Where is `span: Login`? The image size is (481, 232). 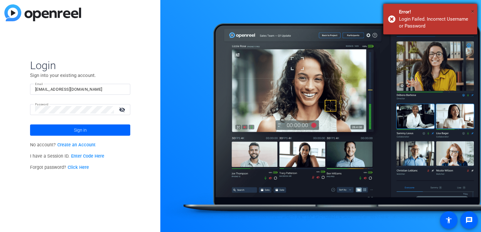
span: Login is located at coordinates (80, 65).